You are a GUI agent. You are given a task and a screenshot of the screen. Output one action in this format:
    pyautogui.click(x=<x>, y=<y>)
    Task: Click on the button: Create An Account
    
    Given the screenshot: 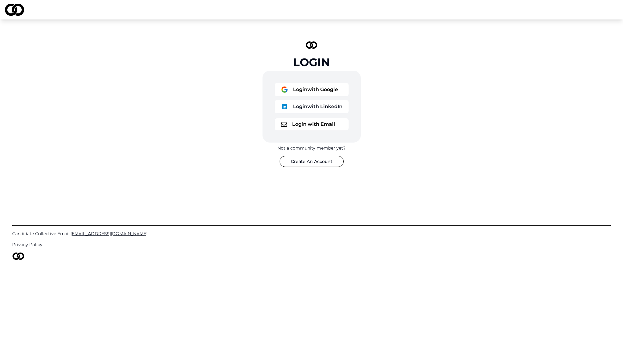 What is the action you would take?
    pyautogui.click(x=312, y=162)
    